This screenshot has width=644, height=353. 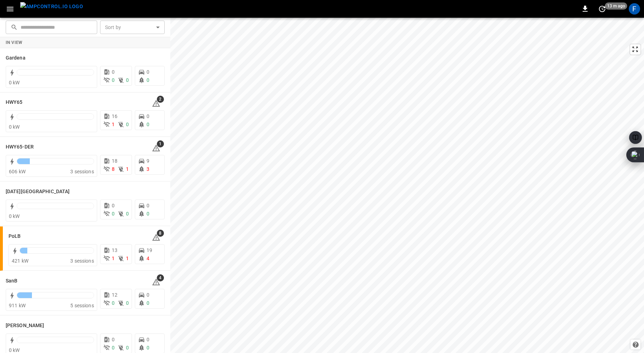 I want to click on span: 13, so click(x=115, y=250).